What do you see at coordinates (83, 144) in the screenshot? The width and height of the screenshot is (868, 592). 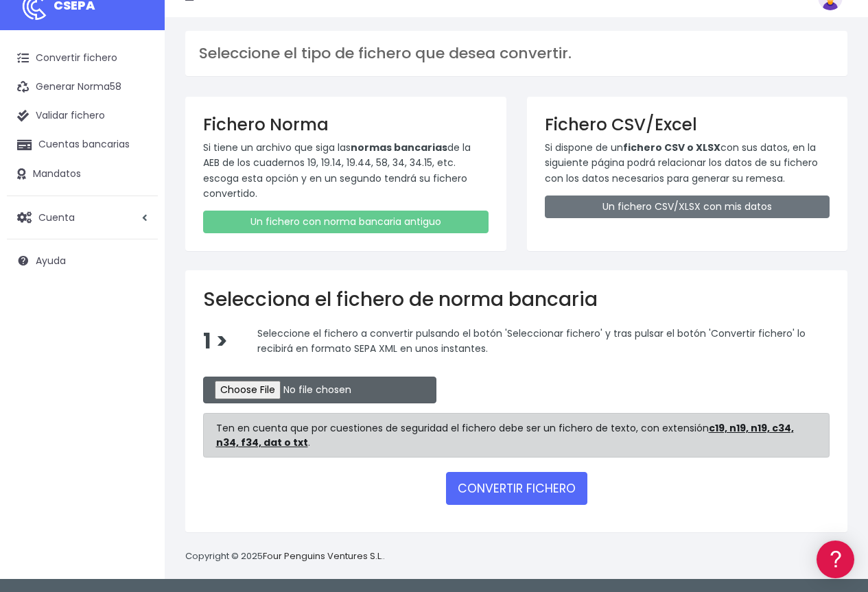 I see `a: Cuentas bancarias` at bounding box center [83, 144].